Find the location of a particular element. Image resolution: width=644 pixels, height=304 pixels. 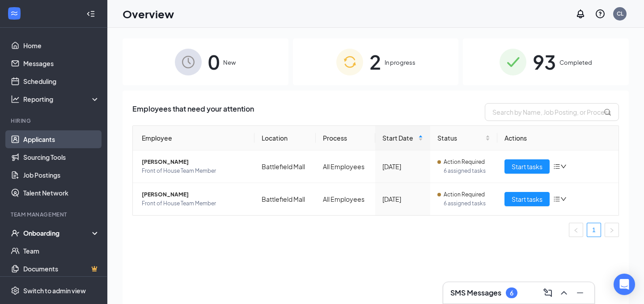

span: right is located at coordinates (612, 230).